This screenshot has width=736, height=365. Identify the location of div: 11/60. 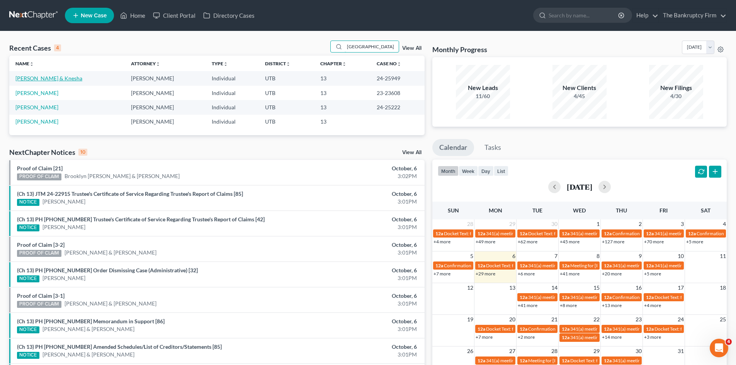
(483, 96).